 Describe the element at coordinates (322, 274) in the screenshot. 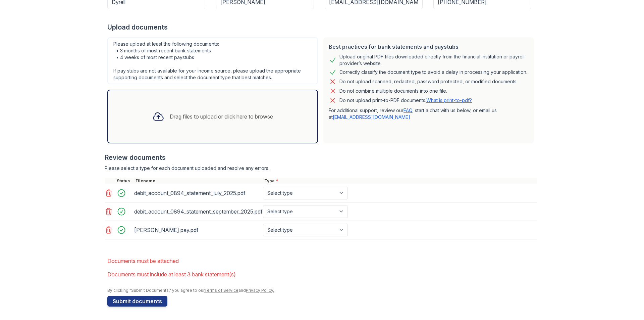

I see `li: Documents must include at least 3 bank statement(s)` at that location.